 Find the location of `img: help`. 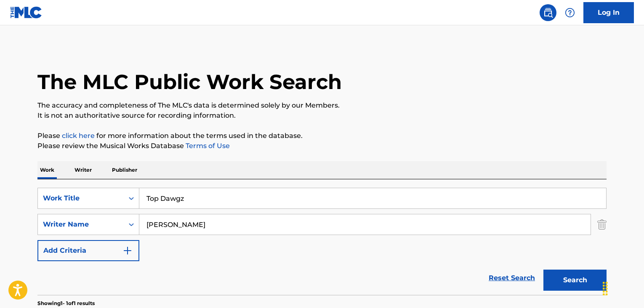

img: help is located at coordinates (570, 13).